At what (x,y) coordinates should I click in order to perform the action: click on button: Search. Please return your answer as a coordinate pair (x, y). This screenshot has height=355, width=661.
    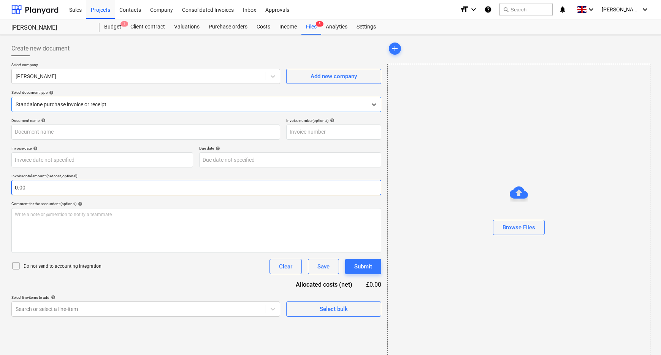
    Looking at the image, I should click on (526, 9).